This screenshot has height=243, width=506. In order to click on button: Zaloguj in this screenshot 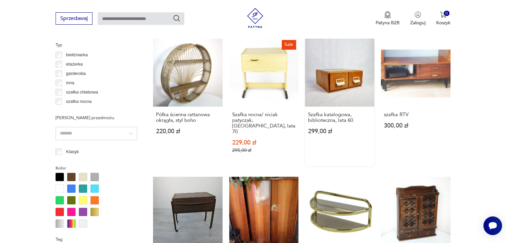, I will do `click(418, 19)`.